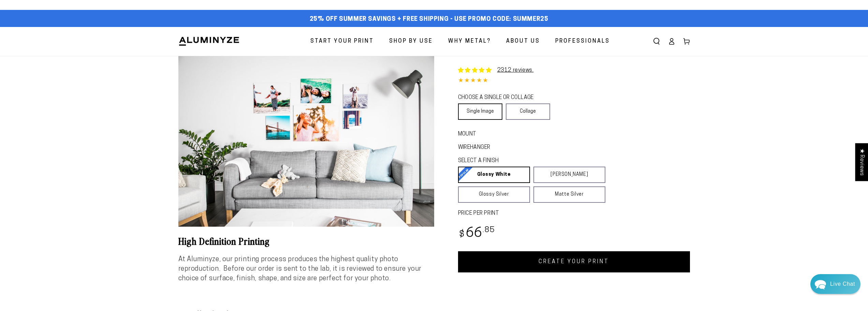 Image resolution: width=868 pixels, height=311 pixels. Describe the element at coordinates (411, 41) in the screenshot. I see `a: Shop By Use` at that location.